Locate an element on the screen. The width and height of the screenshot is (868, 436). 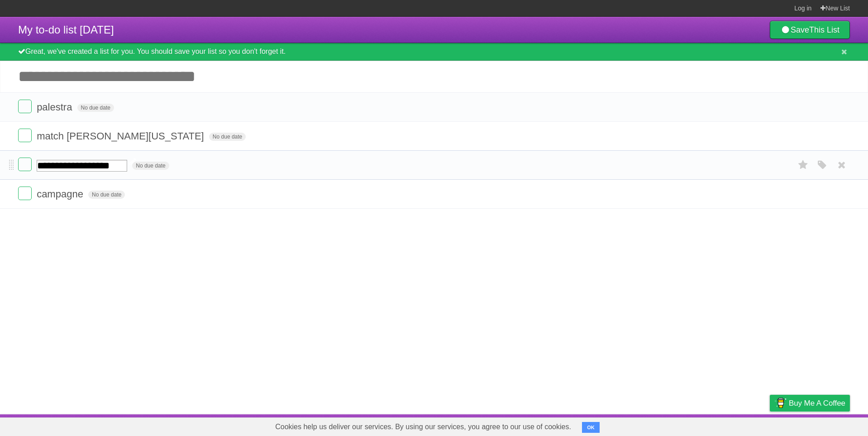
span: Buy me a coffee is located at coordinates (817, 403).